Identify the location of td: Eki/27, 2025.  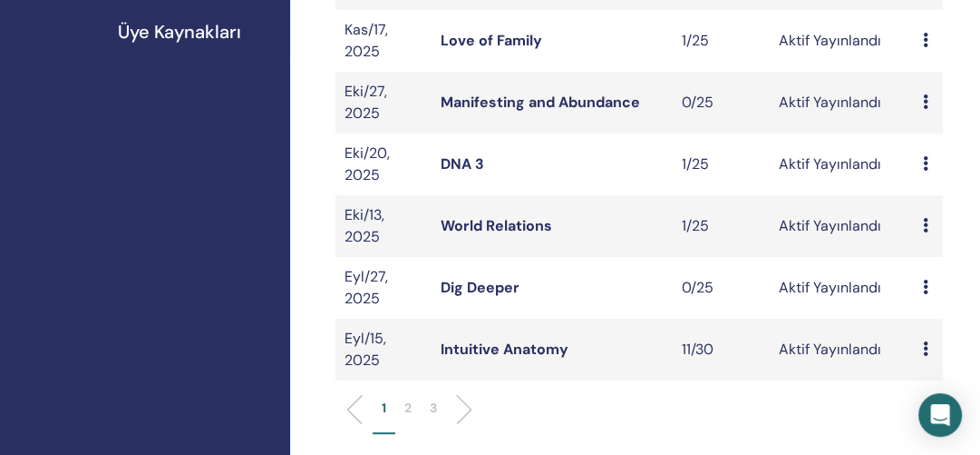
(384, 103).